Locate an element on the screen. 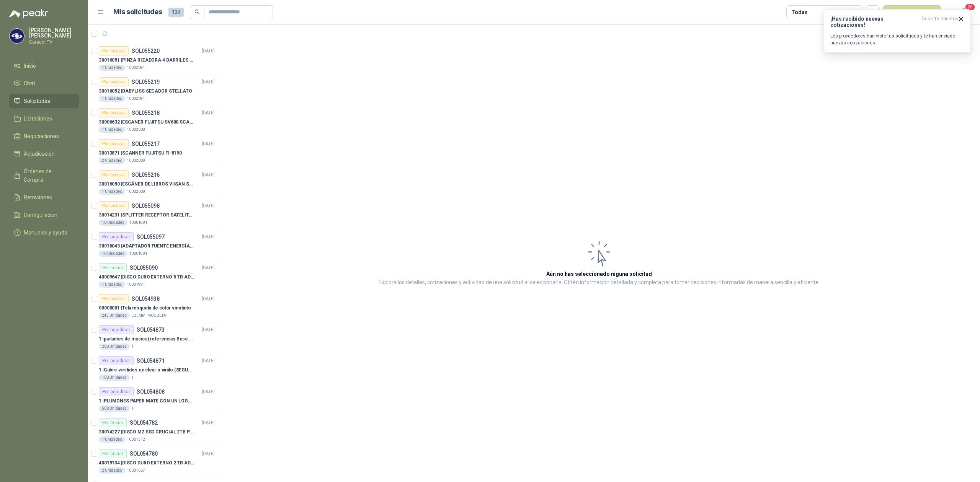 The height and width of the screenshot is (482, 980). div: 100 Unidades is located at coordinates (114, 377).